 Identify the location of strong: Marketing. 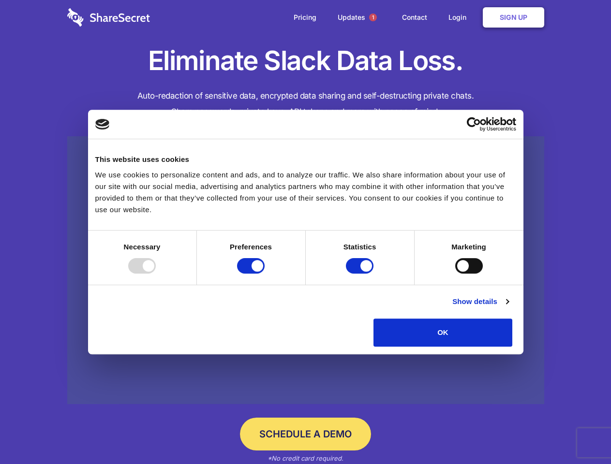
(469, 247).